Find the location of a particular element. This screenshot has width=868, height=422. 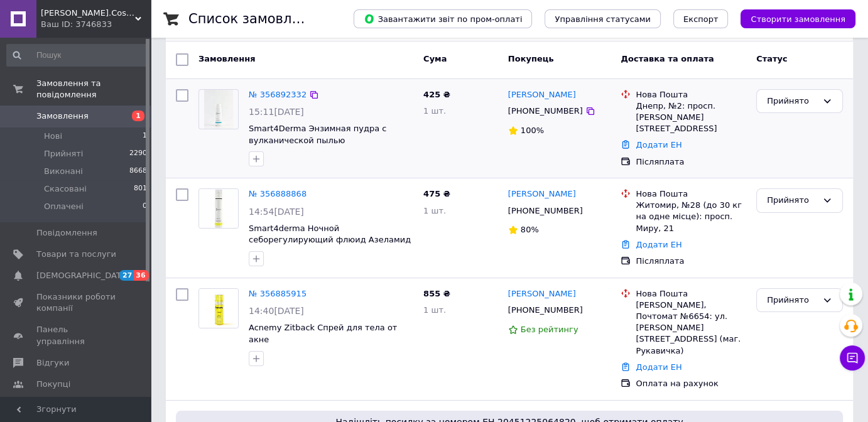

span: Доставка та оплата is located at coordinates (667, 58).